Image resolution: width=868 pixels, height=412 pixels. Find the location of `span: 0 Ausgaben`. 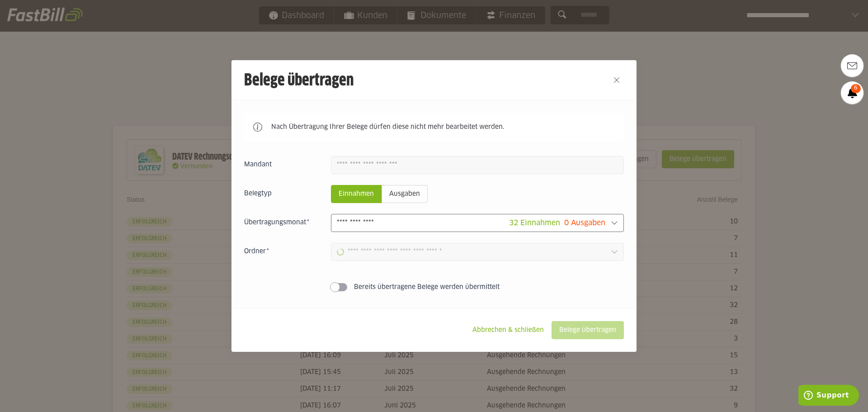

span: 0 Ausgaben is located at coordinates (584, 223).